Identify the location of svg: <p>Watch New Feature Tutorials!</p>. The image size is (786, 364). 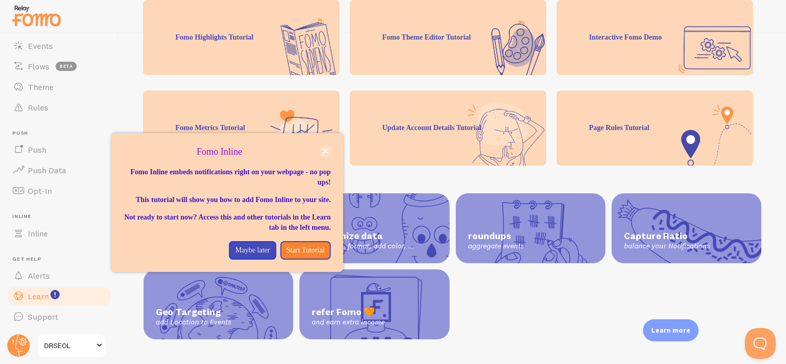
(55, 295).